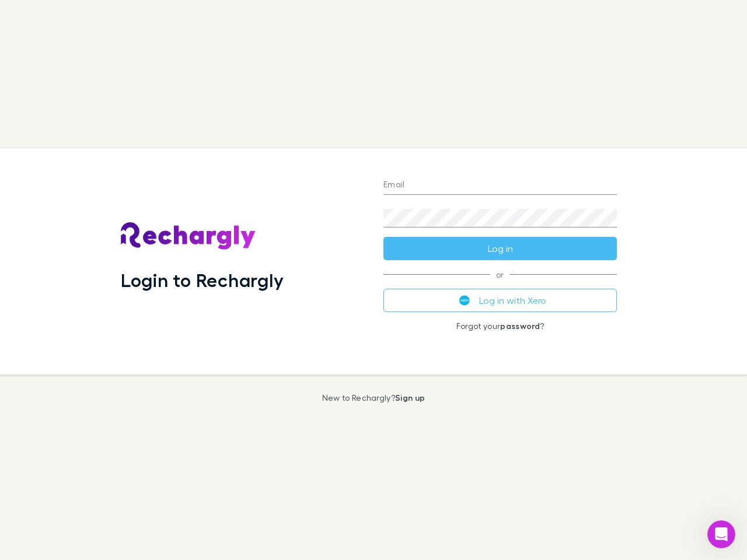  Describe the element at coordinates (500, 248) in the screenshot. I see `button: Log in` at that location.